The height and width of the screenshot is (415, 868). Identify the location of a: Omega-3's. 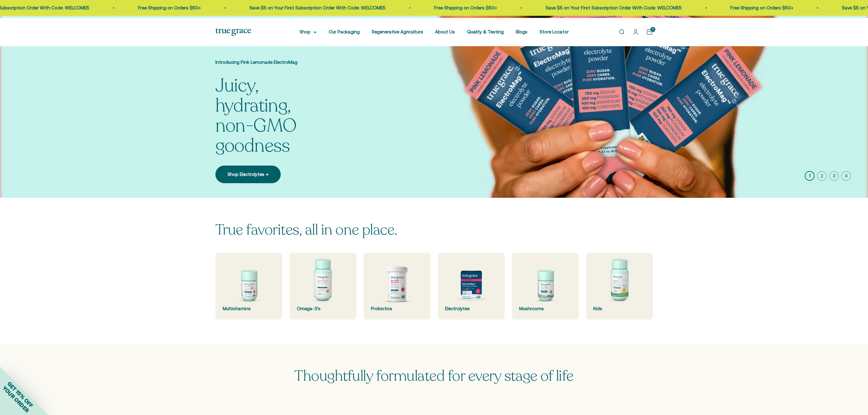
(323, 286).